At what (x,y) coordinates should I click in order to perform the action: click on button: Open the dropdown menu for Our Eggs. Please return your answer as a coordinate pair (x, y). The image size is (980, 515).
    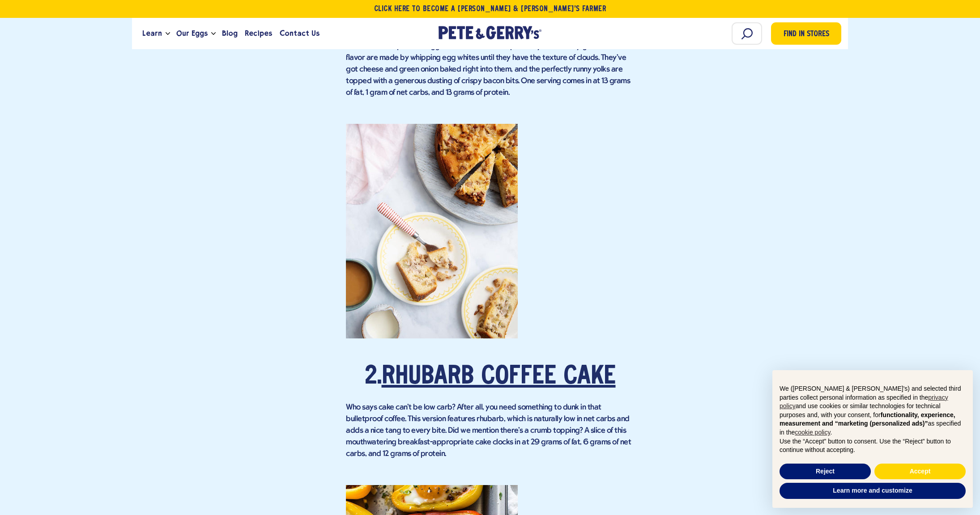
    Looking at the image, I should click on (213, 34).